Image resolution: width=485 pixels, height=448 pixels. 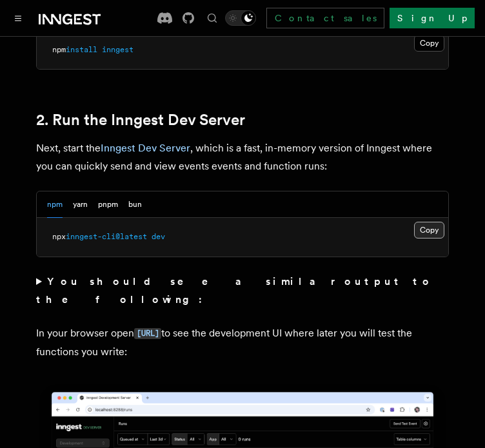 What do you see at coordinates (240, 18) in the screenshot?
I see `button: Toggle dark mode` at bounding box center [240, 18].